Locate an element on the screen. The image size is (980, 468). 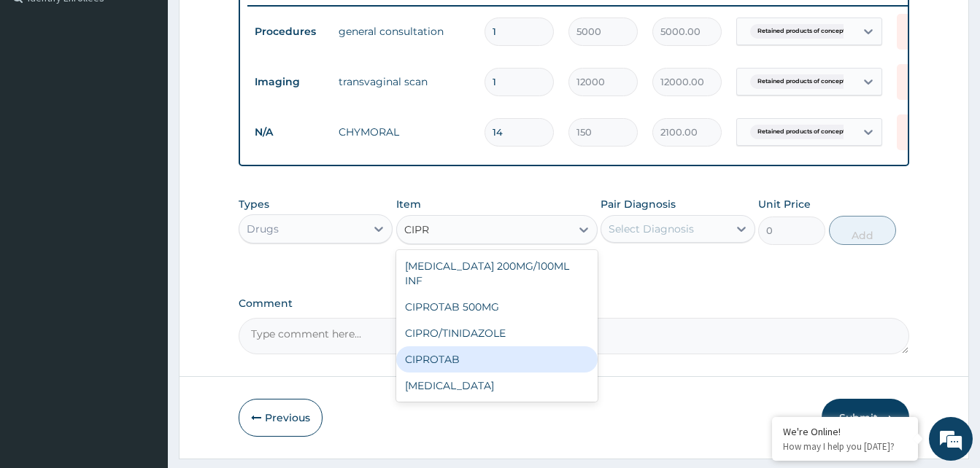
div: CIPROTAB 500MG is located at coordinates (497, 307).